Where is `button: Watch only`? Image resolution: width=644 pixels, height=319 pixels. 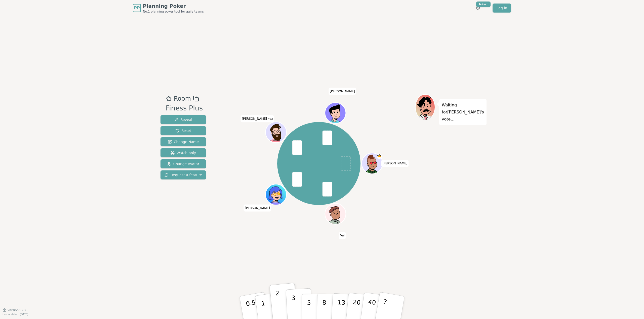 button: Watch only is located at coordinates (183, 153).